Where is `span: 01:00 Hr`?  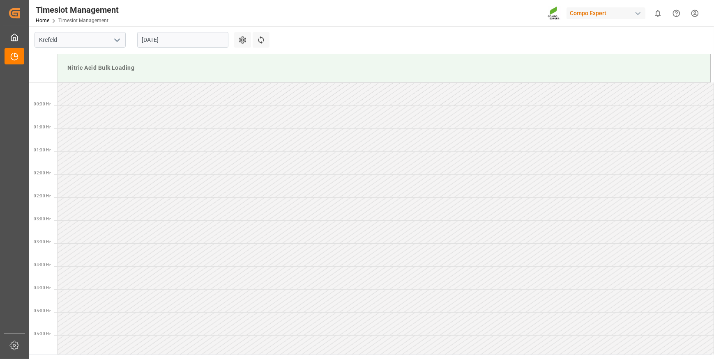
span: 01:00 Hr is located at coordinates (42, 127).